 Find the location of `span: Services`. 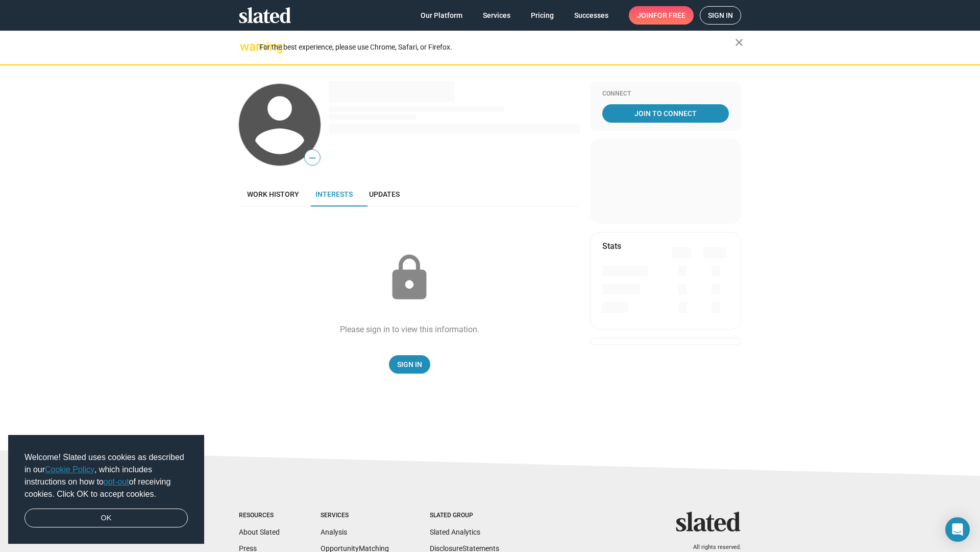

span: Services is located at coordinates (497, 15).